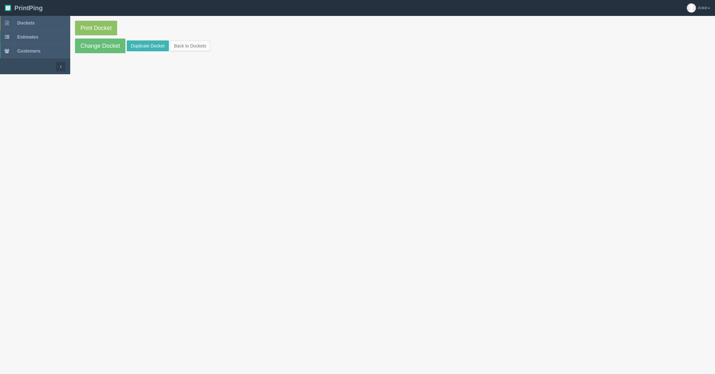 This screenshot has width=715, height=374. What do you see at coordinates (26, 23) in the screenshot?
I see `span: Dockets` at bounding box center [26, 23].